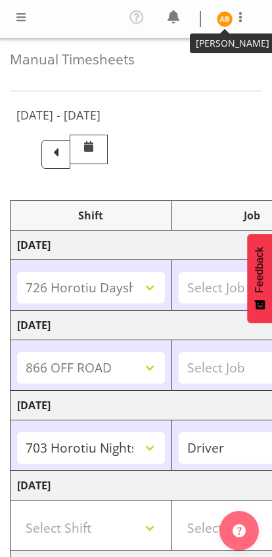  Describe the element at coordinates (239, 531) in the screenshot. I see `img: help-xxl-2.png` at that location.